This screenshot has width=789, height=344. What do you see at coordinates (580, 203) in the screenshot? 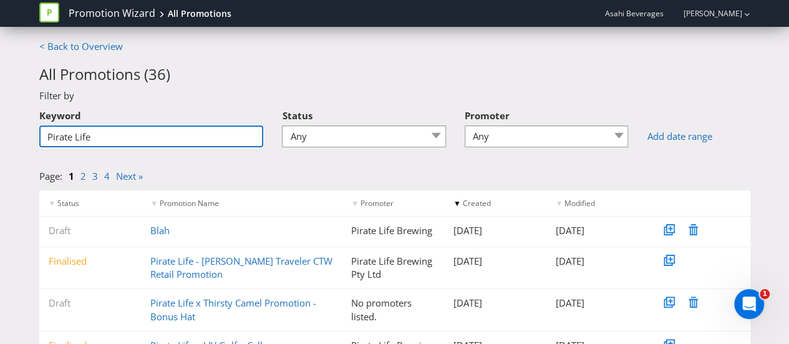
I see `span: Modified` at bounding box center [580, 203].